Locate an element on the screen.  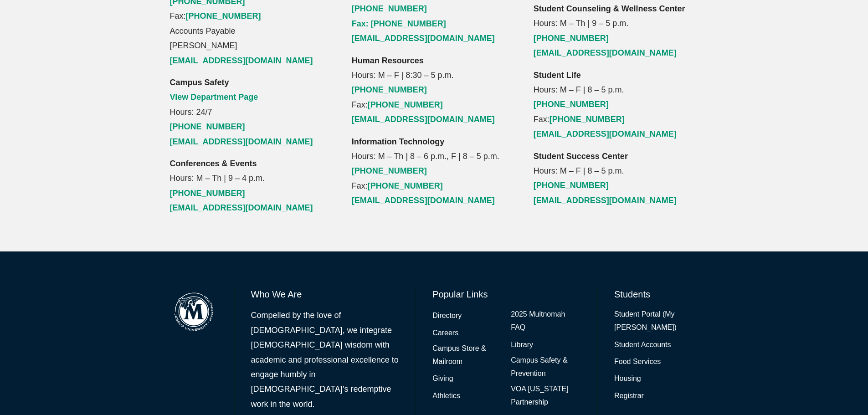
p: Hours: M – Th | 9 – 5 p.m. is located at coordinates (616, 31).